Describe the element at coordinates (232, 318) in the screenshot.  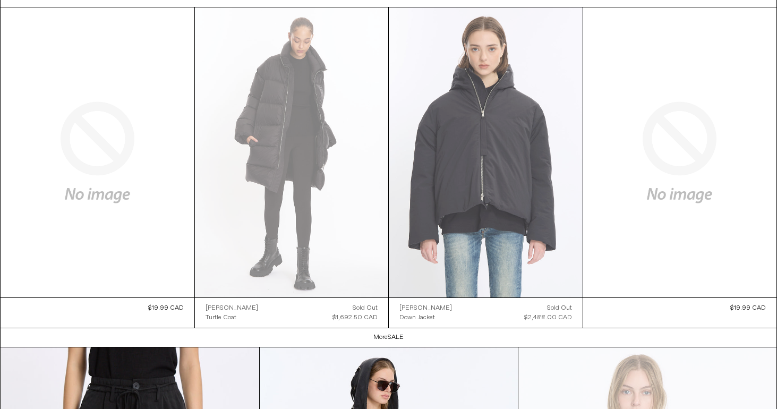
I see `a: Turtle Coat` at that location.